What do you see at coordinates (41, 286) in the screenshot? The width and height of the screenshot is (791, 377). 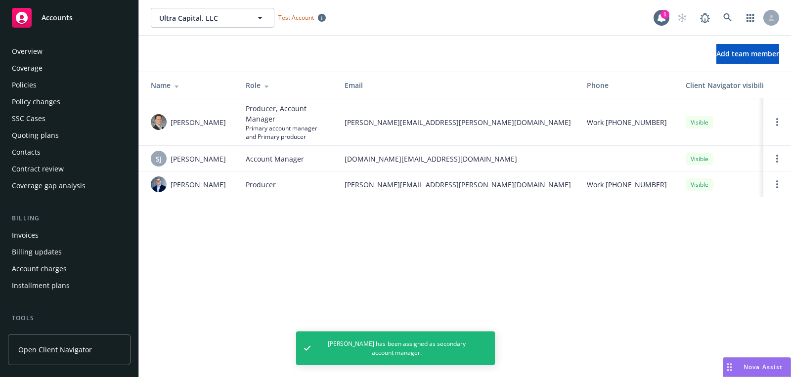 I see `div: Installment plans` at bounding box center [41, 286].